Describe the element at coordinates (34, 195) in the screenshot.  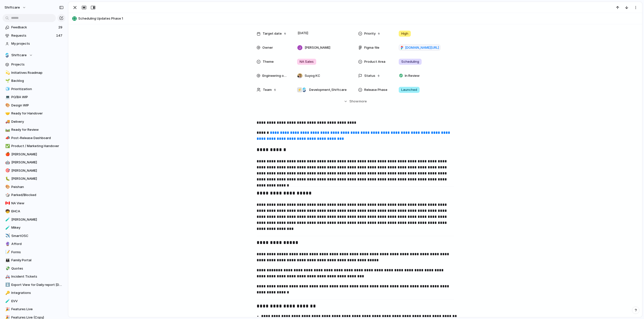
I see `div: 🎲Parked/Blocked` at that location.